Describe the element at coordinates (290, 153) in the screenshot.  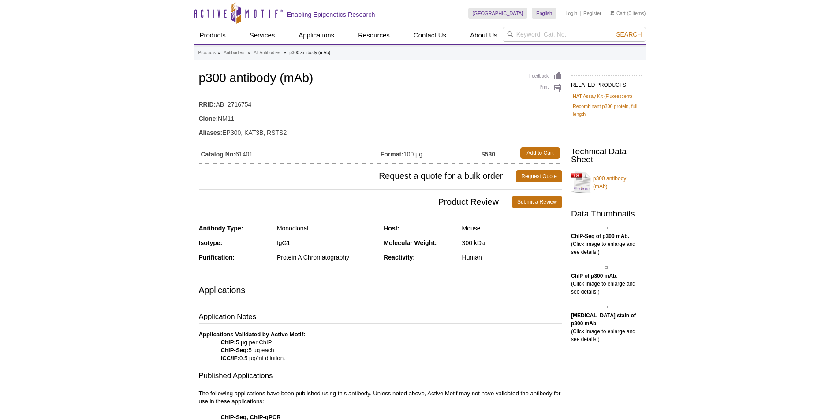
I see `td: 61401` at that location.